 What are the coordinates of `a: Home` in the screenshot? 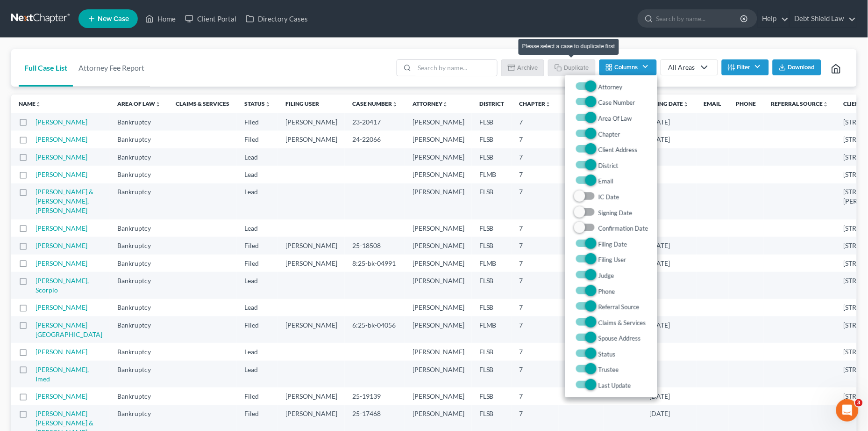 It's located at (160, 19).